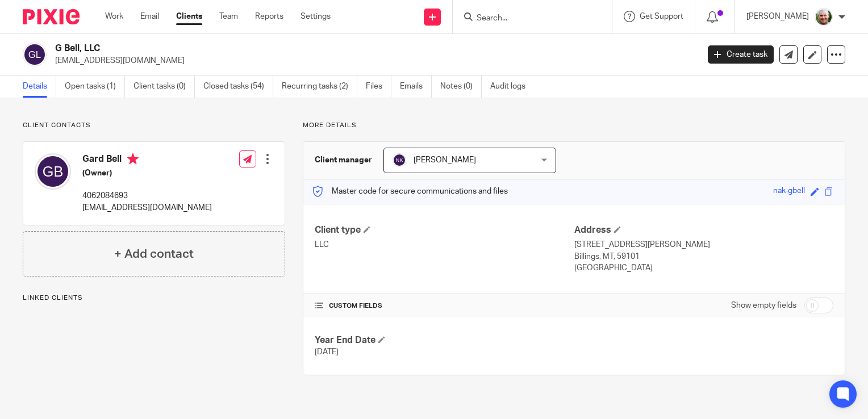 The height and width of the screenshot is (419, 868). I want to click on input: Search, so click(526, 19).